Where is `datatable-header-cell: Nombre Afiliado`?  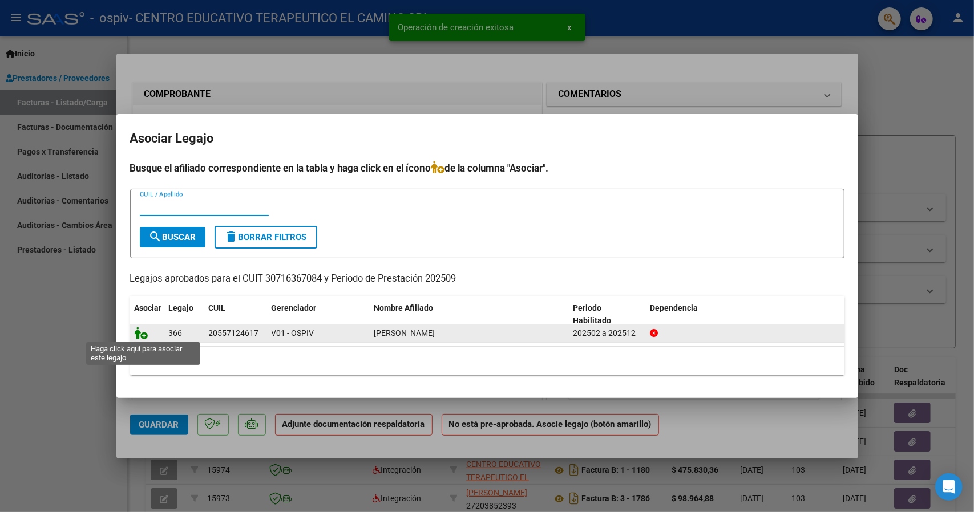 datatable-header-cell: Nombre Afiliado is located at coordinates (469, 315).